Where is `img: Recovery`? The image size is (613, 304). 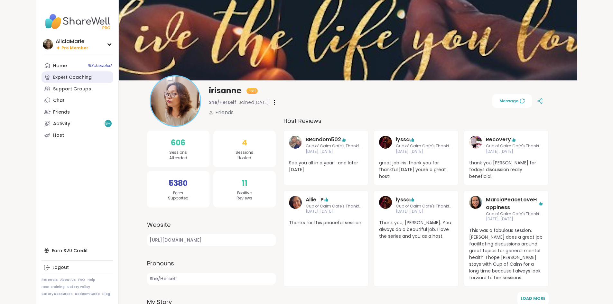
img: Recovery is located at coordinates (476, 142).